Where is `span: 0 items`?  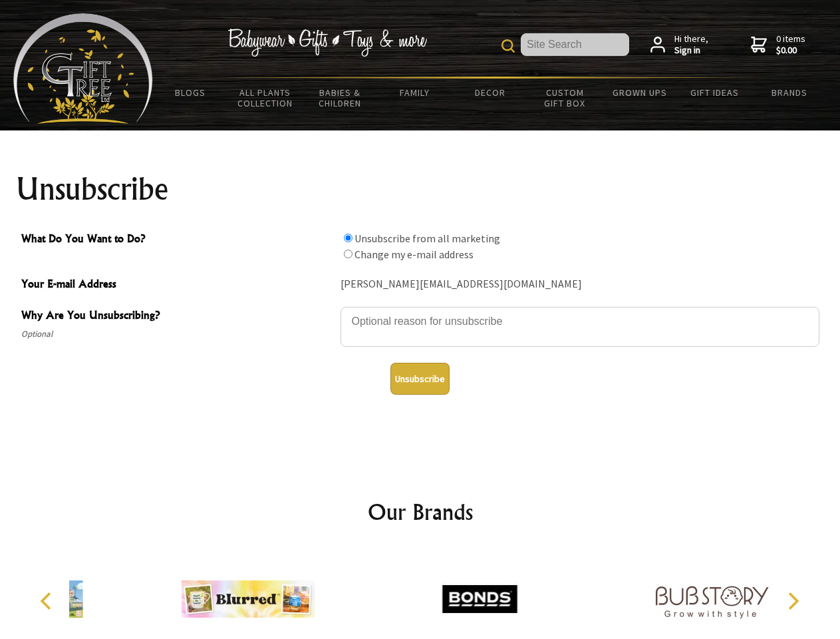 span: 0 items is located at coordinates (791, 45).